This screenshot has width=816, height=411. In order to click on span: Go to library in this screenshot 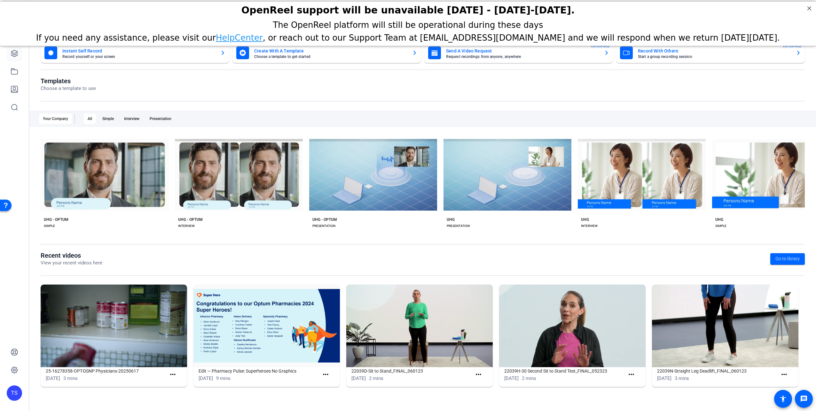, I will do `click(788, 258)`.